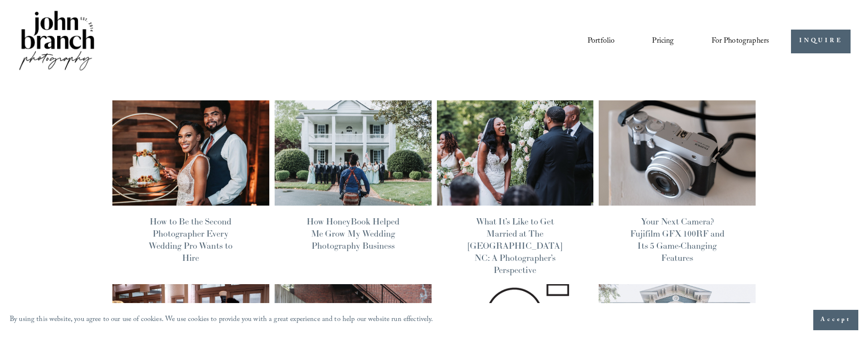 The image size is (868, 337). What do you see at coordinates (56, 41) in the screenshot?
I see `img: John Branch IV Photography` at bounding box center [56, 41].